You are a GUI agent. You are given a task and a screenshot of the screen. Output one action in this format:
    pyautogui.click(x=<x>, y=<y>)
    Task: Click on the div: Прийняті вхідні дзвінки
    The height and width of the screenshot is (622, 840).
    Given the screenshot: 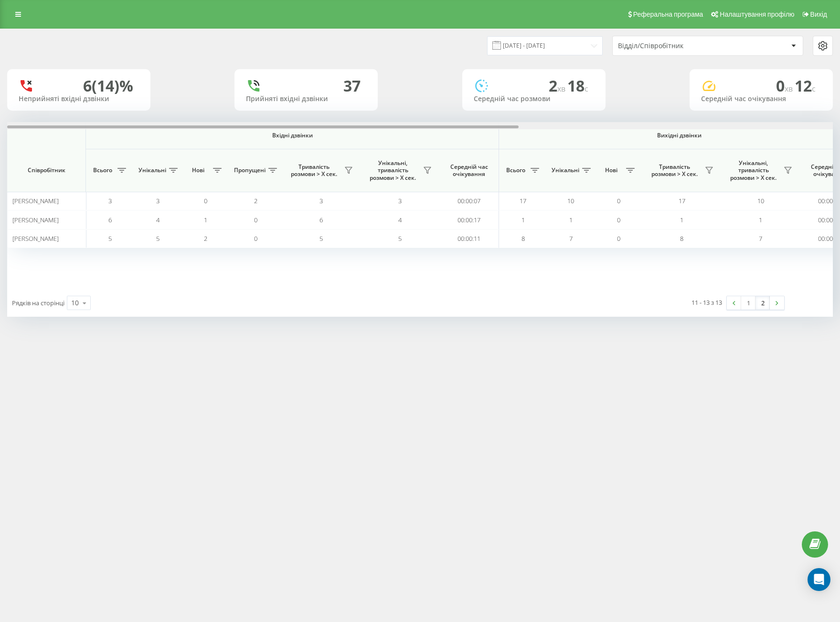 What is the action you would take?
    pyautogui.click(x=306, y=99)
    